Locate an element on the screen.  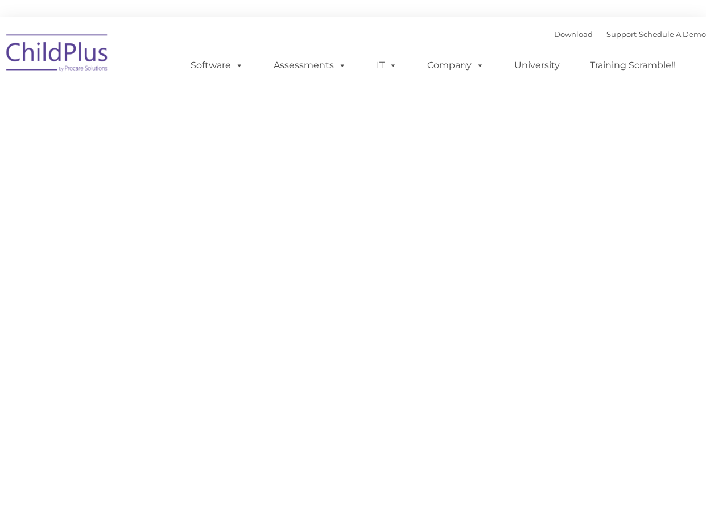
a: IT is located at coordinates (387, 65).